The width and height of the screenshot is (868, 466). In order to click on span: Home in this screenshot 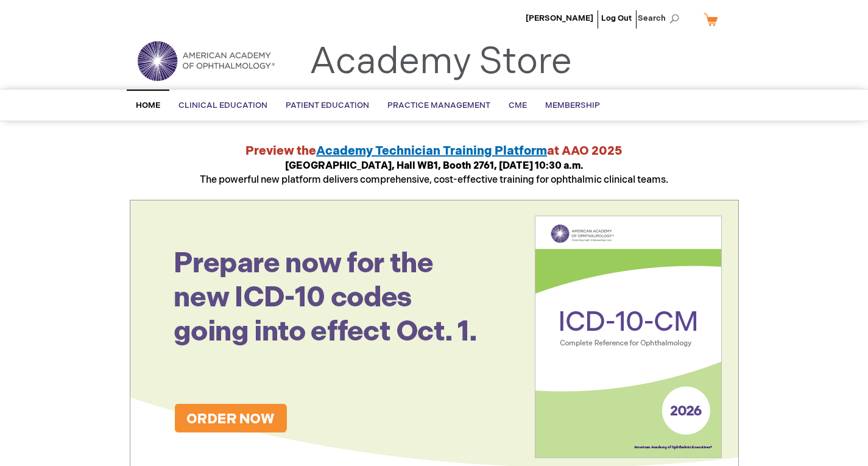, I will do `click(148, 105)`.